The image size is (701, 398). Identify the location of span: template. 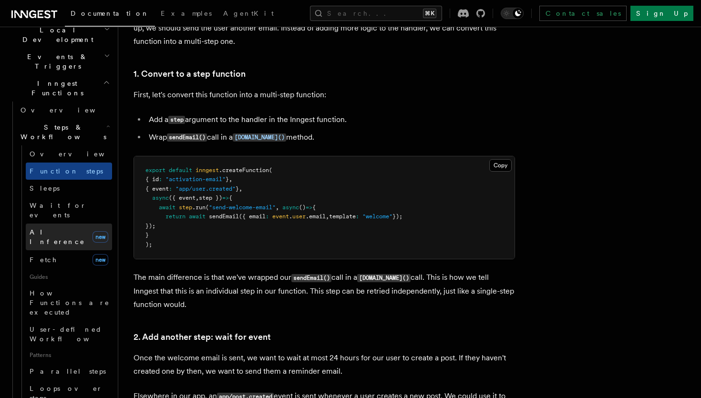
(343, 217).